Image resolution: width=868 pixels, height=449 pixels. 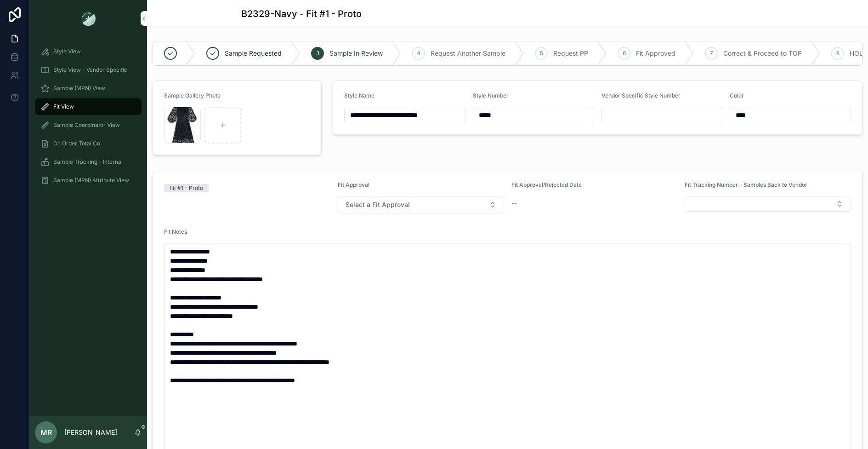 I want to click on a: Style View, so click(x=88, y=51).